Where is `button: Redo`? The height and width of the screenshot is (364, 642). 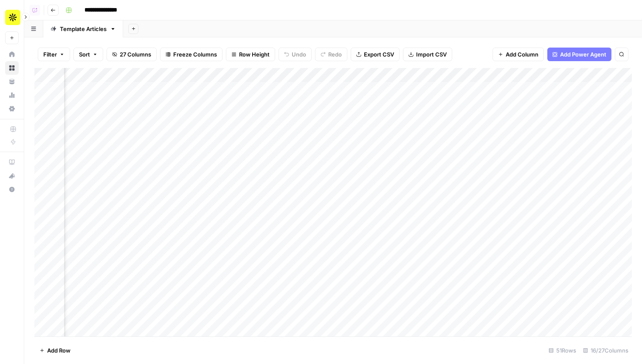 button: Redo is located at coordinates (331, 54).